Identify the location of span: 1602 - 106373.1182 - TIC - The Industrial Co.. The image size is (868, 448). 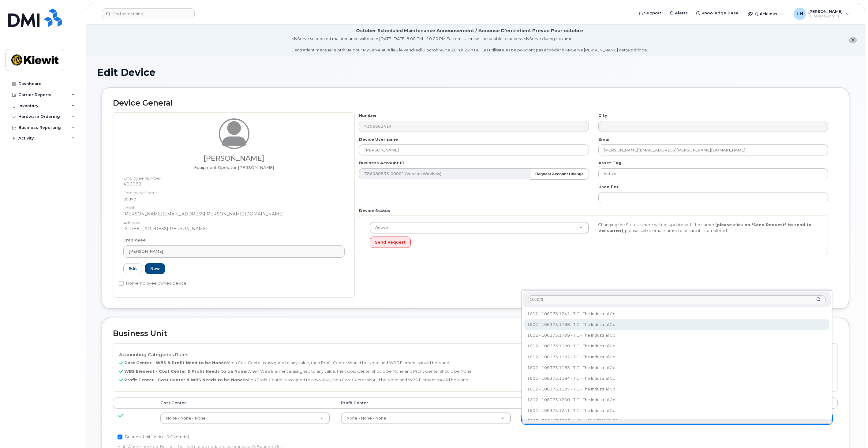
(571, 357).